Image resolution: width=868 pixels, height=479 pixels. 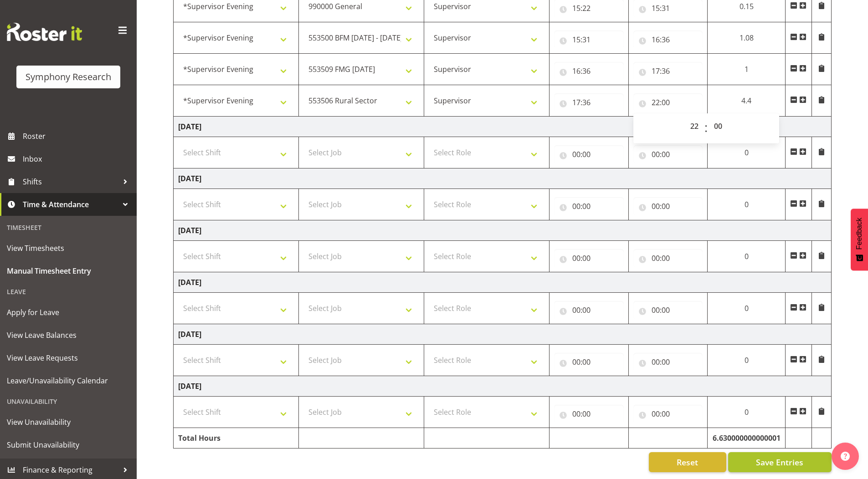 What do you see at coordinates (68, 292) in the screenshot?
I see `div: Leave` at bounding box center [68, 292].